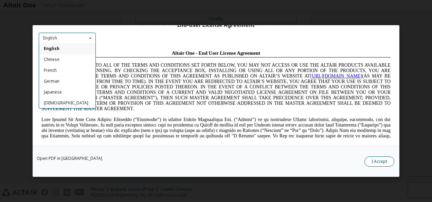 Image resolution: width=432 pixels, height=202 pixels. Describe the element at coordinates (50, 38) in the screenshot. I see `div: English` at that location.